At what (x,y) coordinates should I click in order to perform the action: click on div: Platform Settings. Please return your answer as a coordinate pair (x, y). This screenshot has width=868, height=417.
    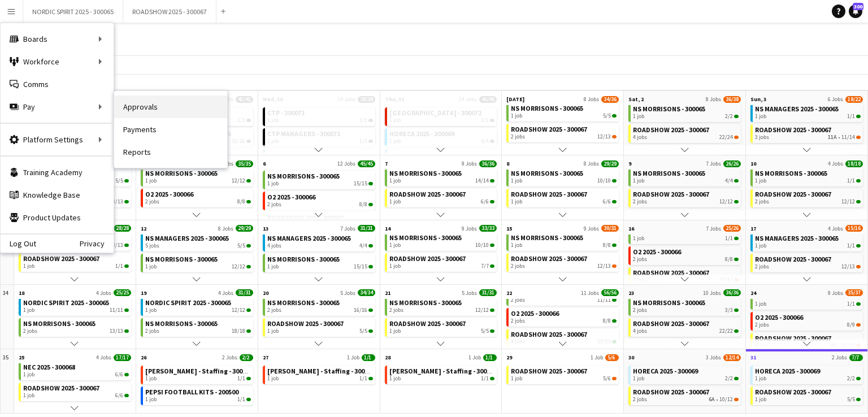
    Looking at the image, I should click on (57, 139).